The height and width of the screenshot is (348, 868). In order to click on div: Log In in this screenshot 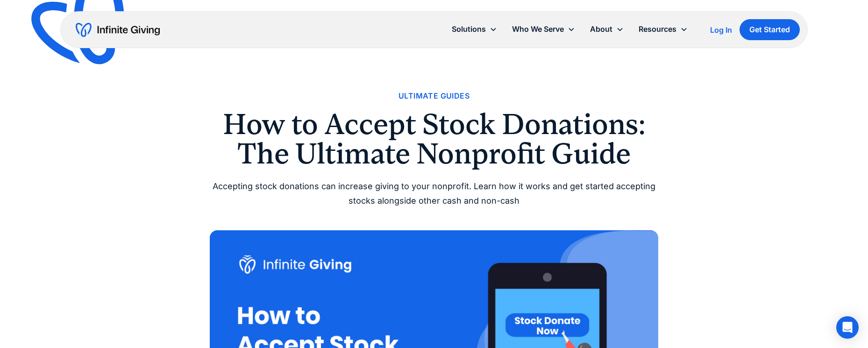, I will do `click(721, 30)`.